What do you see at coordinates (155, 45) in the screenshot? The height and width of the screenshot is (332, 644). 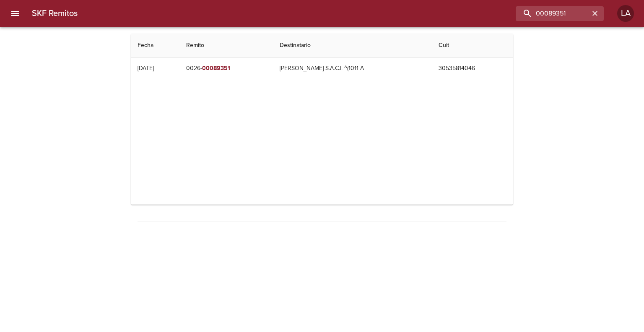 I see `th: Fecha` at bounding box center [155, 45].